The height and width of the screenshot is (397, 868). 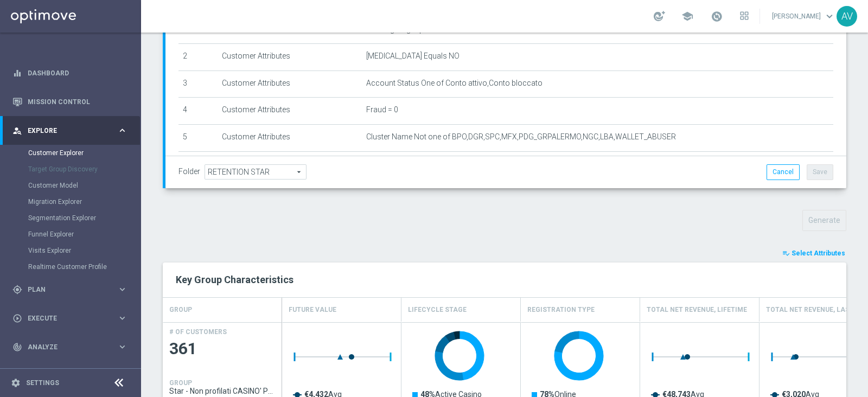 What do you see at coordinates (16, 383) in the screenshot?
I see `i: settings` at bounding box center [16, 383].